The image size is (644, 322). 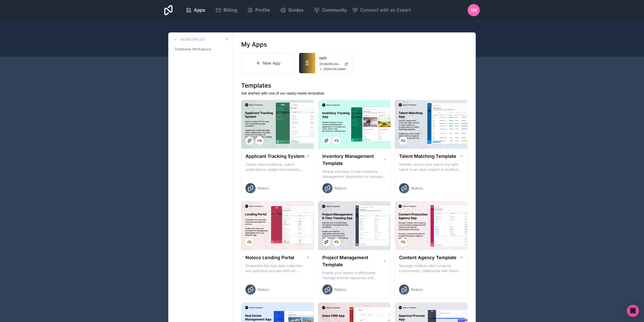 I want to click on span: Guides, so click(x=296, y=10).